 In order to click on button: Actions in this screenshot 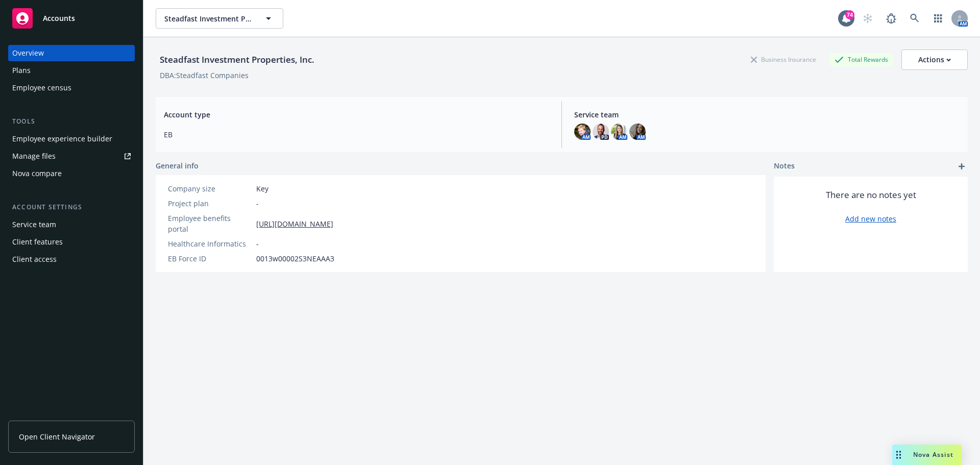, I will do `click(935, 59)`.